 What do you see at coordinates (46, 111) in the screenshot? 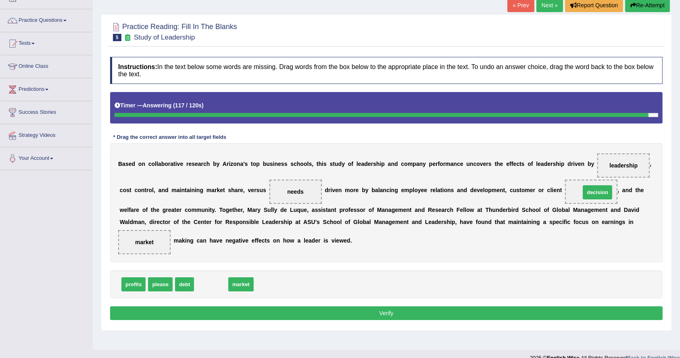
I see `a: Success Stories` at bounding box center [46, 111].